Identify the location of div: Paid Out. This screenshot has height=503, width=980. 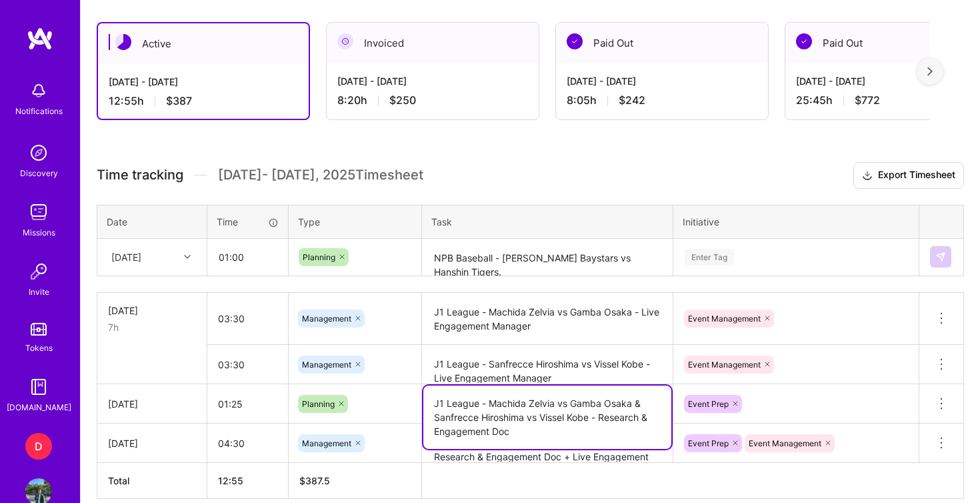
(662, 43).